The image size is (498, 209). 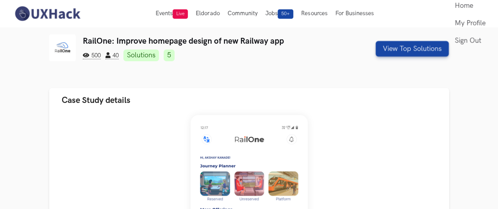 What do you see at coordinates (249, 100) in the screenshot?
I see `button: Case Study details` at bounding box center [249, 100].